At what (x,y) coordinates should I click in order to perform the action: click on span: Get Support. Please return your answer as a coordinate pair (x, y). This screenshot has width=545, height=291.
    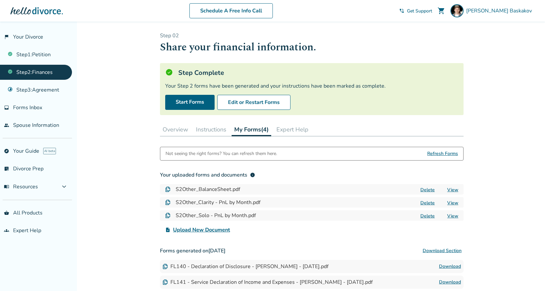
    Looking at the image, I should click on (419, 11).